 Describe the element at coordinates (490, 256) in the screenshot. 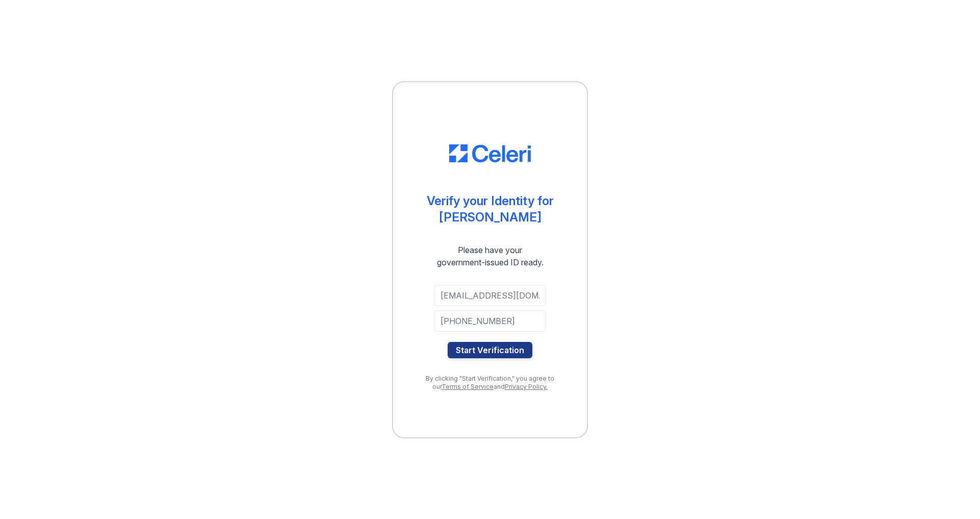

I see `div: Please have your government-issued ID ready.` at that location.